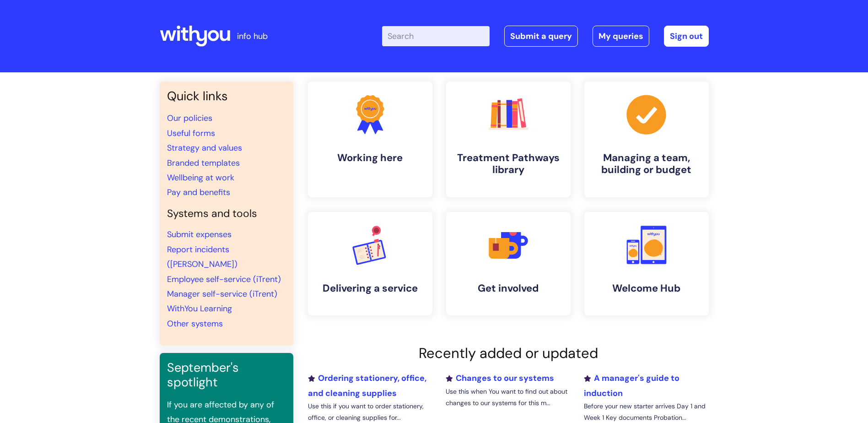 This screenshot has width=868, height=423. I want to click on a: Useful forms, so click(191, 133).